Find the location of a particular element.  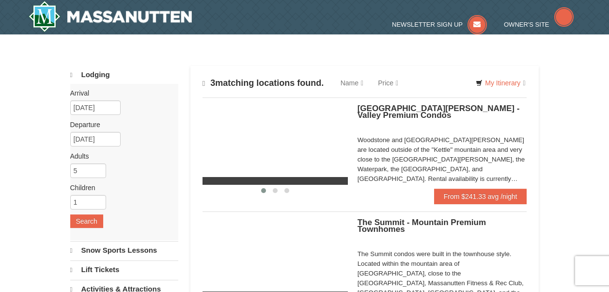

a: Lift Tickets is located at coordinates (124, 270).